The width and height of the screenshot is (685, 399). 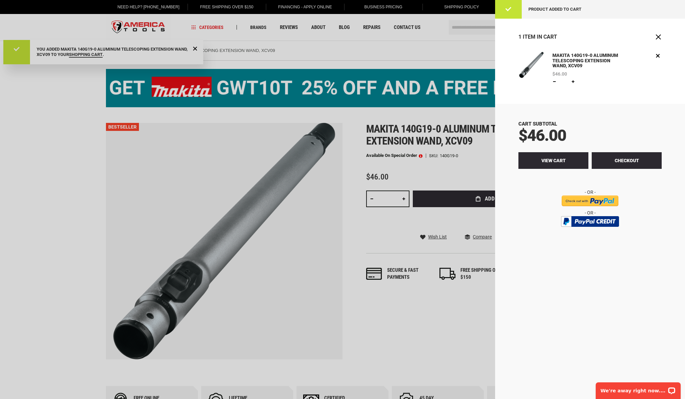 I want to click on img: MAKITA 140G19-0 ALUMINUM TELESCOPING EXTENSION WAND, XCV09, so click(x=532, y=65).